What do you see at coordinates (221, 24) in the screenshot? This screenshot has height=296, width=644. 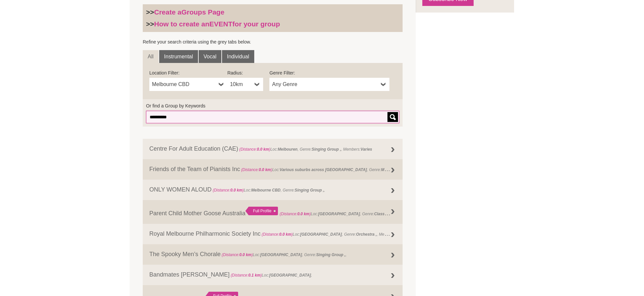 I see `strong: EVENT` at bounding box center [221, 24].